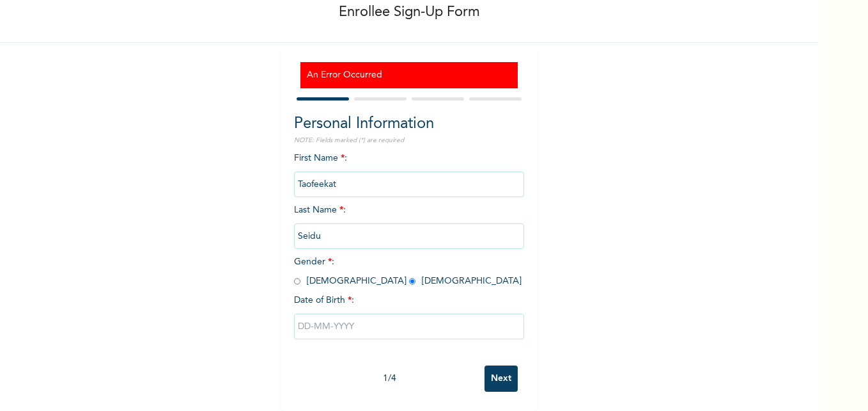 The height and width of the screenshot is (411, 868). I want to click on span: Last Name :, so click(409, 222).